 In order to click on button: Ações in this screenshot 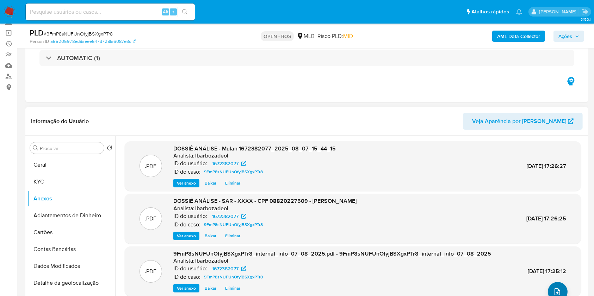, I will do `click(568, 36)`.